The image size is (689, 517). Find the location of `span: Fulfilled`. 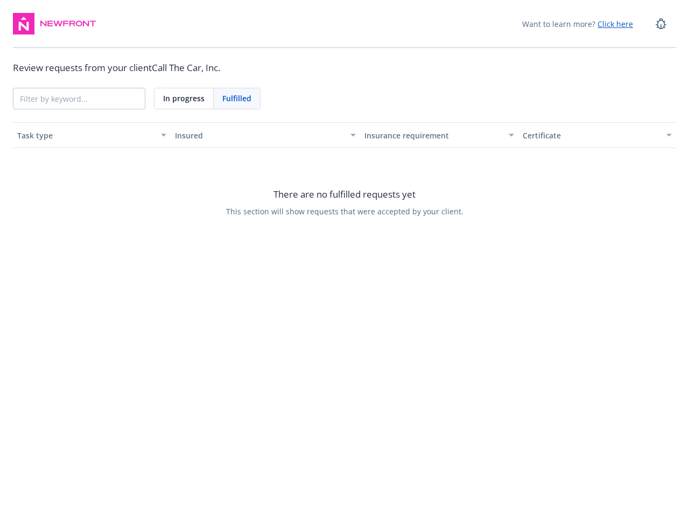

span: Fulfilled is located at coordinates (237, 98).